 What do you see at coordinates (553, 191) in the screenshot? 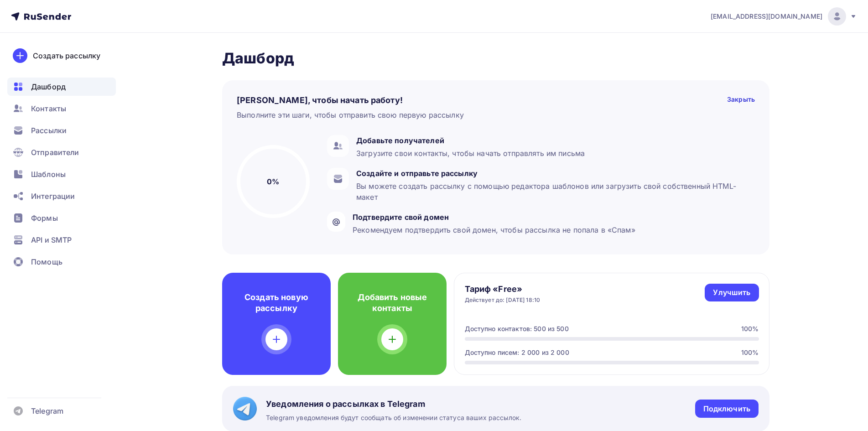
I see `div: Вы можете создать рассылку с помощью редактора шаблонов или загрузить свой собственный HTML-макет` at bounding box center [553, 191].